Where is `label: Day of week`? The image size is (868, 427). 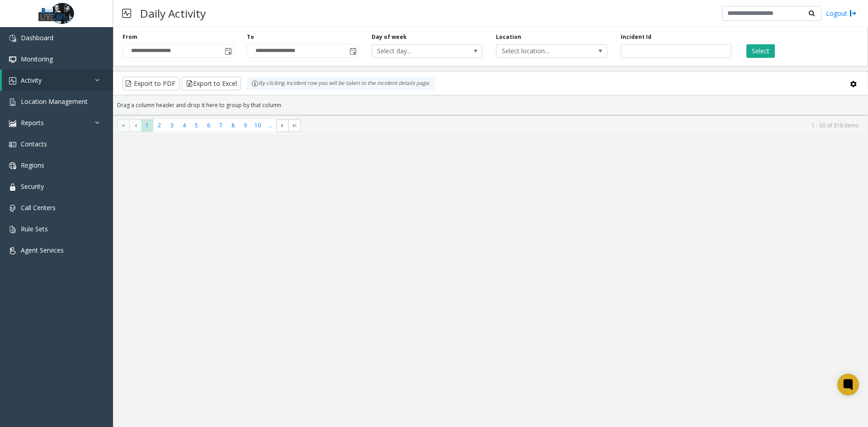 label: Day of week is located at coordinates (389, 37).